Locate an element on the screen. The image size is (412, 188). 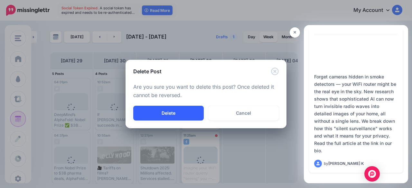
button: Close is located at coordinates (275, 71).